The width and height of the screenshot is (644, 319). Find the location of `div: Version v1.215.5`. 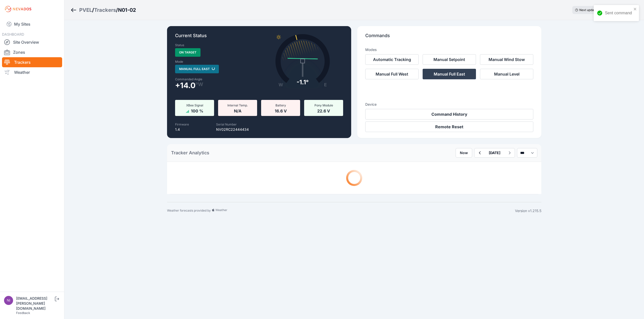

div: Version v1.215.5 is located at coordinates (528, 211).